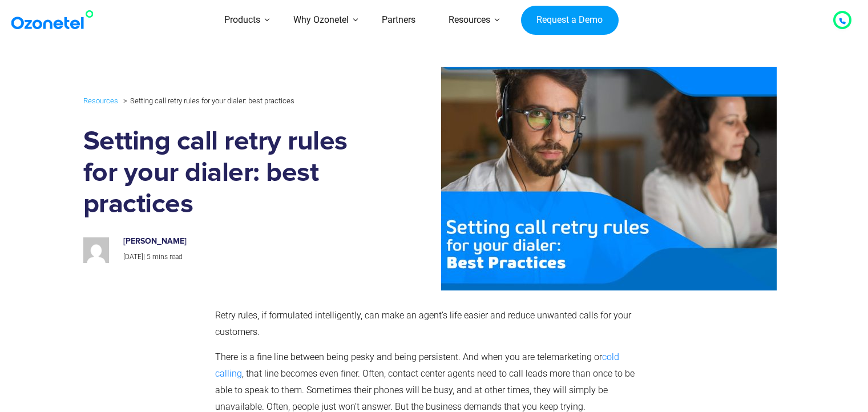 The width and height of the screenshot is (868, 412). Describe the element at coordinates (207, 101) in the screenshot. I see `li: Setting call retry rules for your dialer: best practices` at that location.